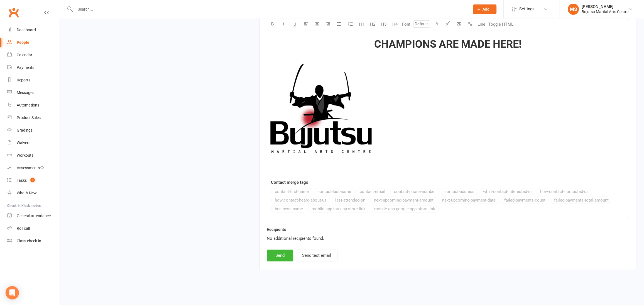 This screenshot has height=305, width=644. Describe the element at coordinates (573, 9) in the screenshot. I see `div: MS` at that location.